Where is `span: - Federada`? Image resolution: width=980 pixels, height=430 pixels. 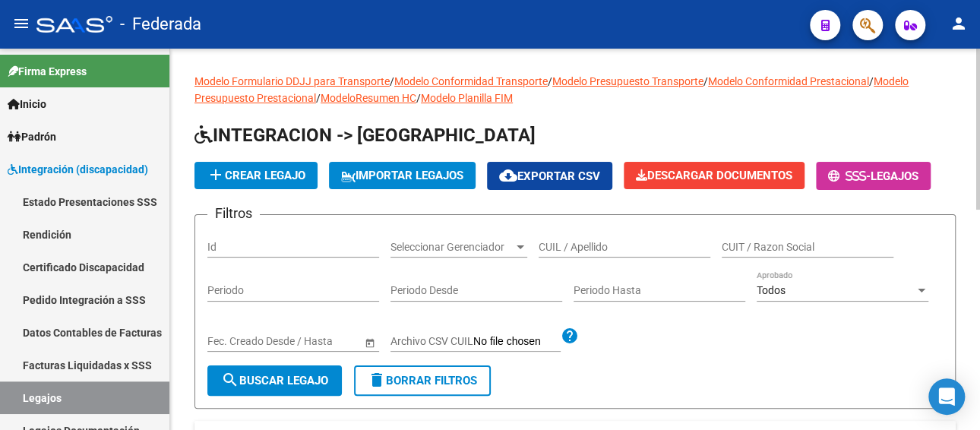
span: - Federada is located at coordinates (160, 24).